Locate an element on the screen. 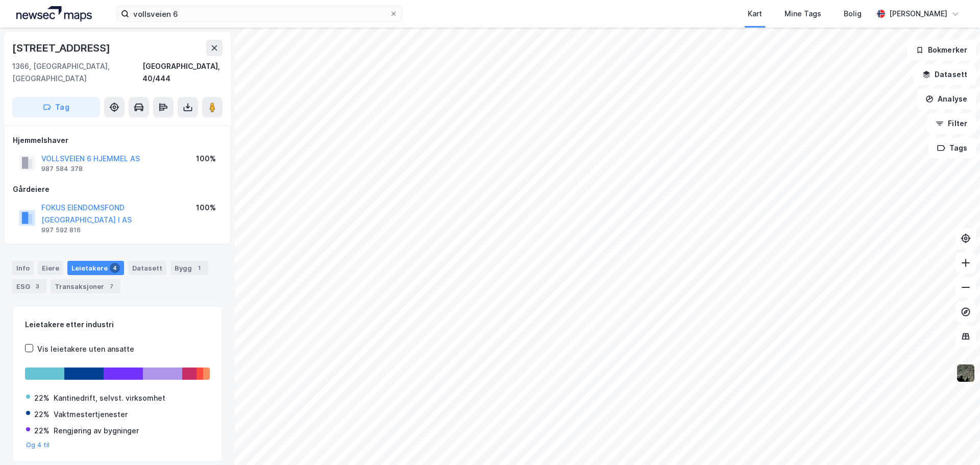  div: Leietakere etter industri is located at coordinates (117, 325).